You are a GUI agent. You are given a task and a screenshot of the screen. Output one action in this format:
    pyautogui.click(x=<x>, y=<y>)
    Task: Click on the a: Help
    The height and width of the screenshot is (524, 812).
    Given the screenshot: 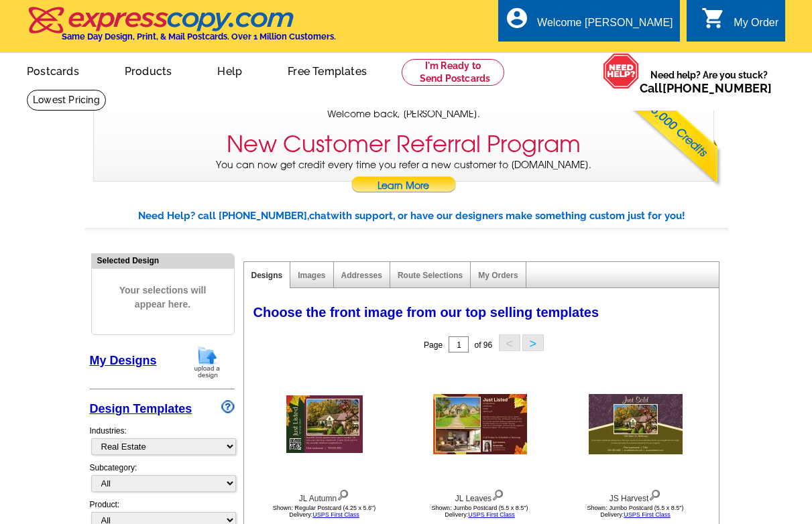 What is the action you would take?
    pyautogui.click(x=229, y=70)
    